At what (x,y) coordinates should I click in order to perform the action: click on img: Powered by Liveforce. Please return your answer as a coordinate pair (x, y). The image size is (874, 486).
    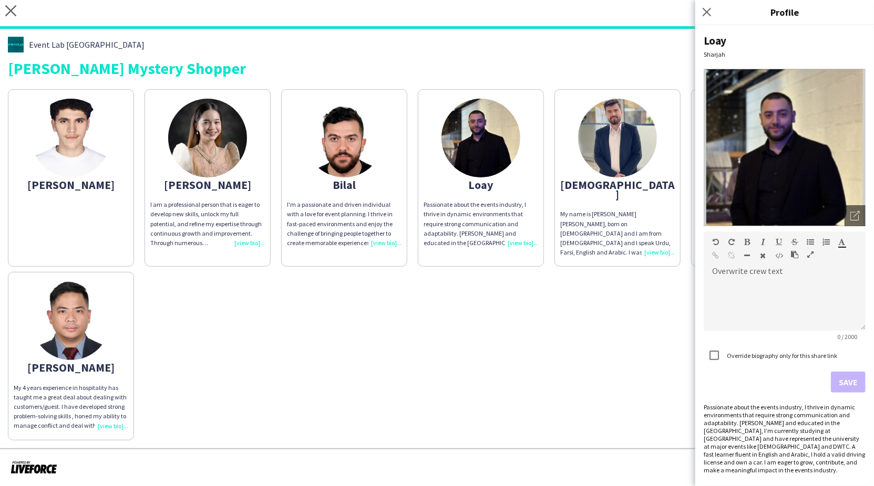
    Looking at the image, I should click on (34, 468).